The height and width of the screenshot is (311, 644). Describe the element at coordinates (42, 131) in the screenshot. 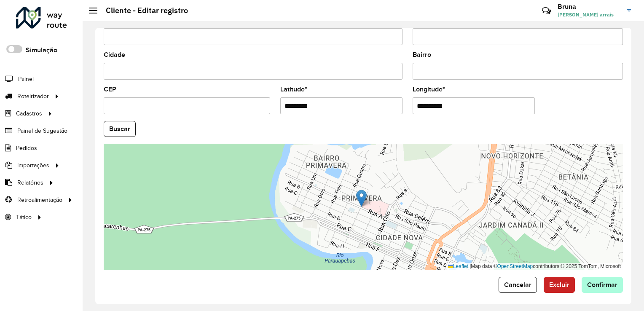

I see `span: Painel de Sugestão` at that location.